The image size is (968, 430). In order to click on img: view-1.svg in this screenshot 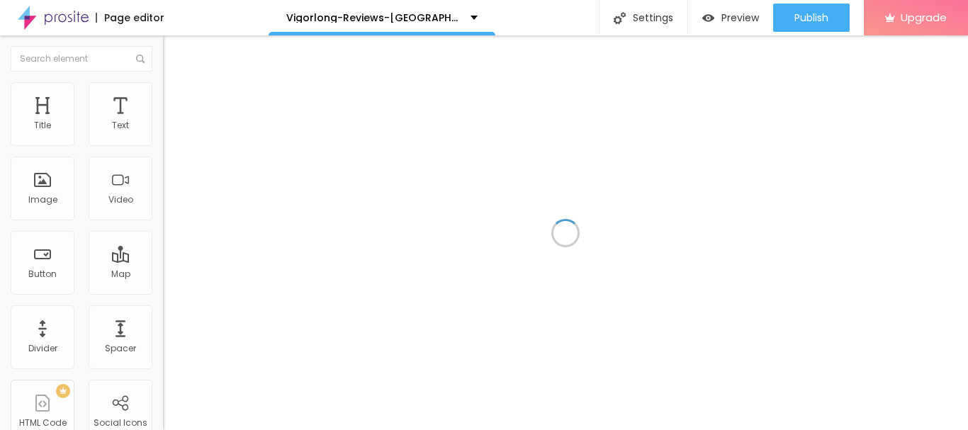, I will do `click(708, 18)`.